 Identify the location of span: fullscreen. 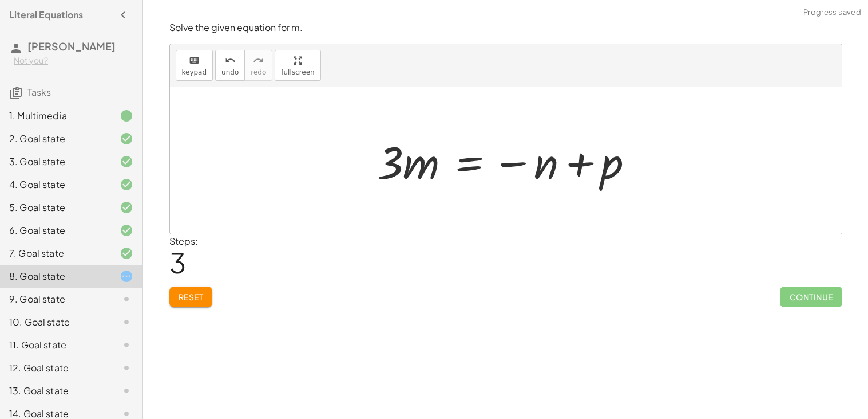
(298, 72).